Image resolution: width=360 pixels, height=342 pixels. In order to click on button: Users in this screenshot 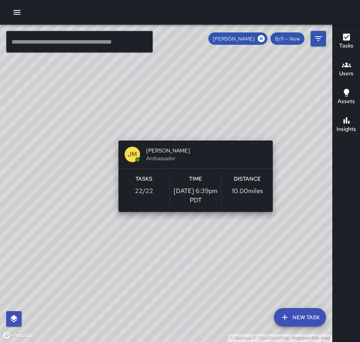, I will do `click(346, 69)`.